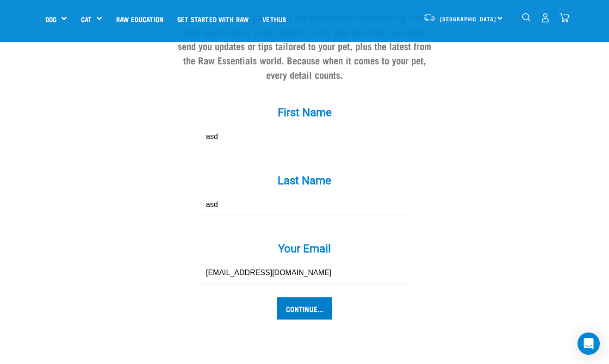 This screenshot has height=364, width=609. I want to click on img: home-icon@2x.png, so click(564, 17).